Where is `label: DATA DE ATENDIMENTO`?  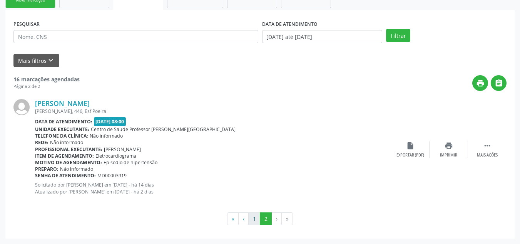
label: DATA DE ATENDIMENTO is located at coordinates (290, 24).